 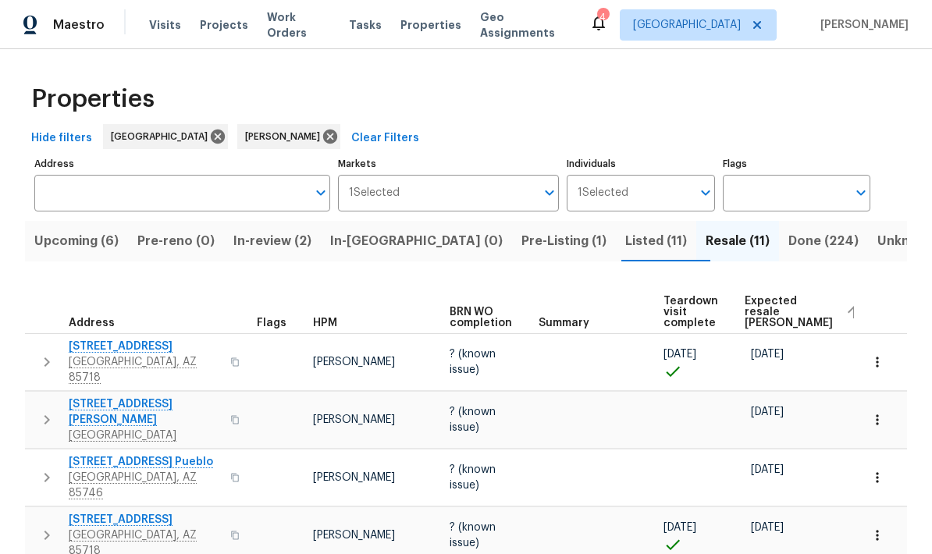 I want to click on span: Teardown visit complete, so click(x=691, y=312).